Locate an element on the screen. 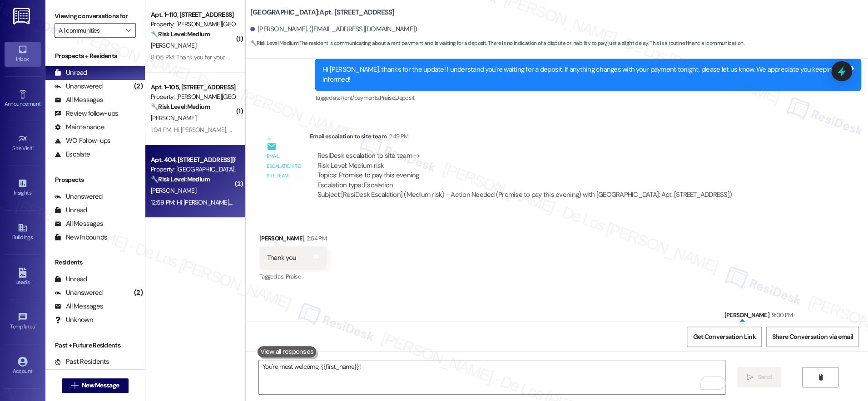 This screenshot has height=401, width=868. span: Rent/payments , is located at coordinates (360, 97).